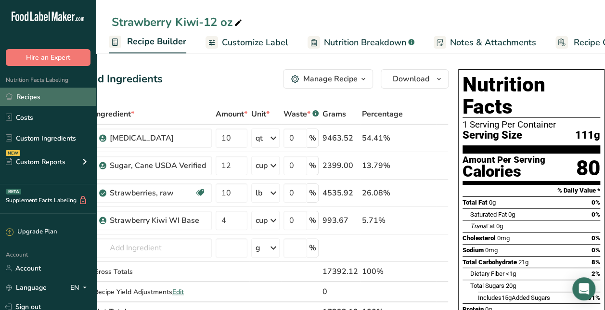 The height and width of the screenshot is (310, 605). I want to click on div: 13.79%, so click(382, 166).